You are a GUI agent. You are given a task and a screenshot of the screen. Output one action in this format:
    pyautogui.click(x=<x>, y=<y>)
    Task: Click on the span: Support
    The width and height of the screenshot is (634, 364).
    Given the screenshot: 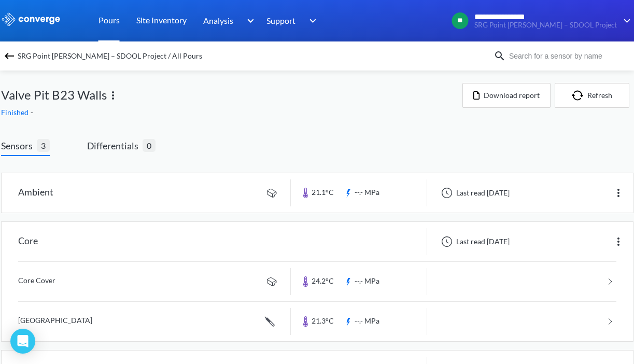 What is the action you would take?
    pyautogui.click(x=281, y=20)
    